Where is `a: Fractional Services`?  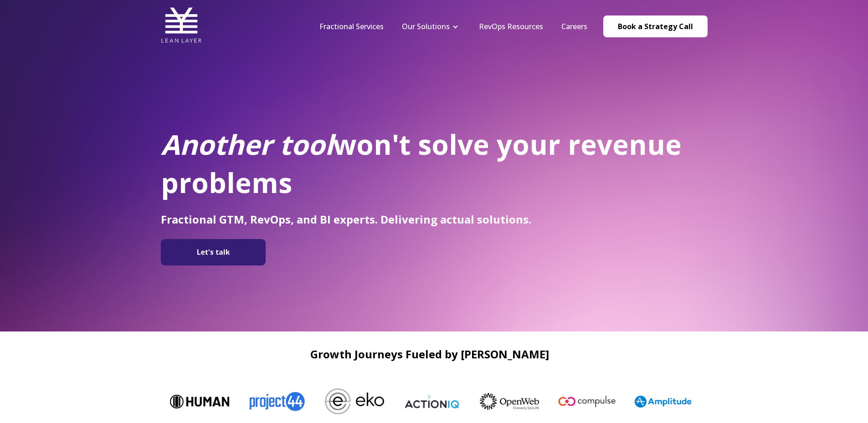 a: Fractional Services is located at coordinates (351, 27).